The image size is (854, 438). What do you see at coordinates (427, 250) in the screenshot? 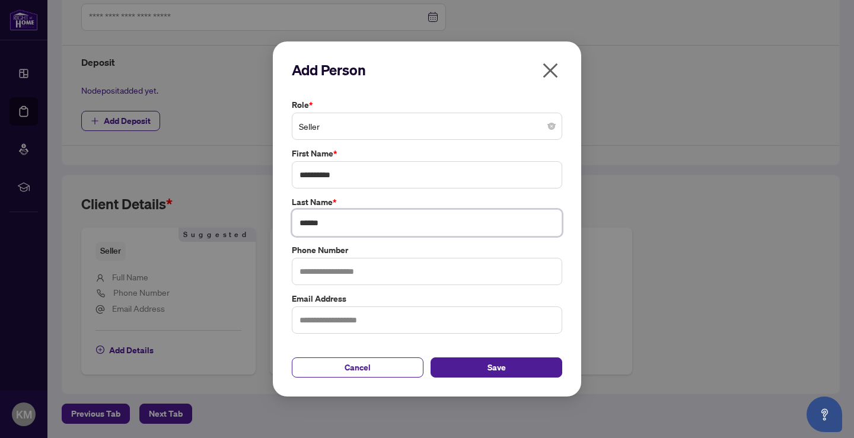
I see `label: Phone Number` at bounding box center [427, 250].